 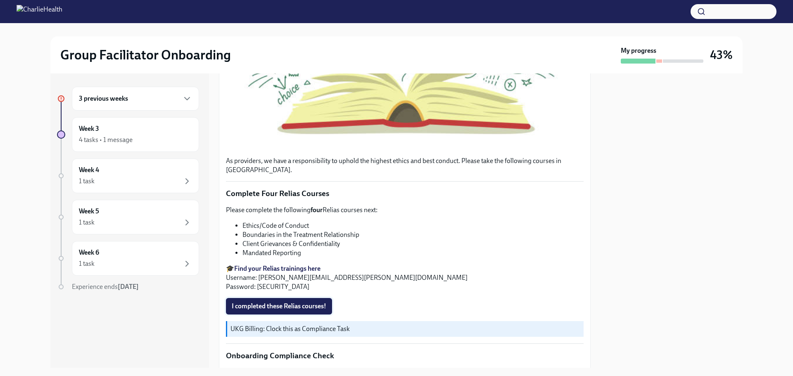 What do you see at coordinates (89, 170) in the screenshot?
I see `h6: Week 4` at bounding box center [89, 170].